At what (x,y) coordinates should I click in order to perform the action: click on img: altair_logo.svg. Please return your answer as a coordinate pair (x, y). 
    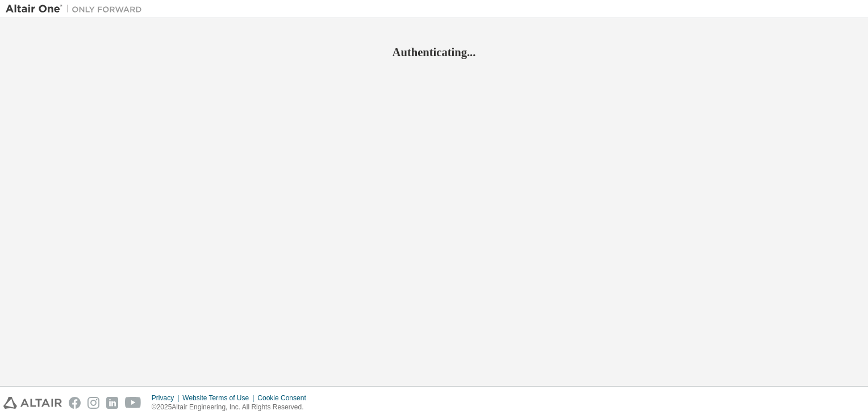
    Looking at the image, I should click on (33, 403).